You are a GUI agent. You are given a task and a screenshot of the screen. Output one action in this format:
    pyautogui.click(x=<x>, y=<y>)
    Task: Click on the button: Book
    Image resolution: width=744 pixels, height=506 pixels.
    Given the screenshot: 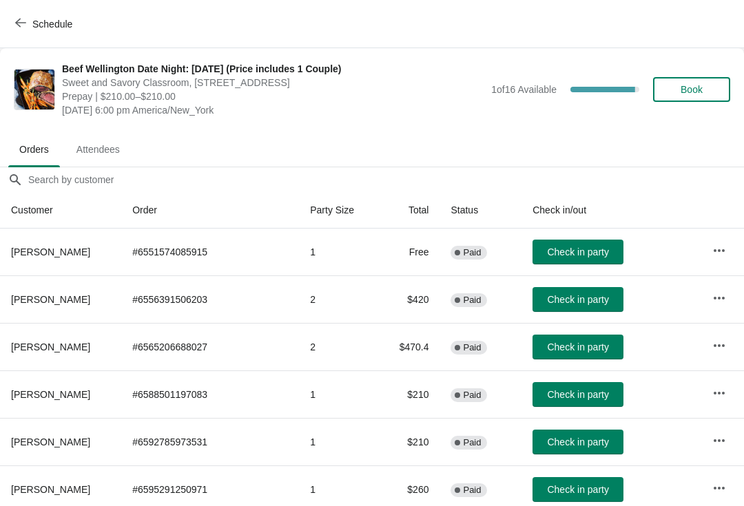 What is the action you would take?
    pyautogui.click(x=691, y=90)
    